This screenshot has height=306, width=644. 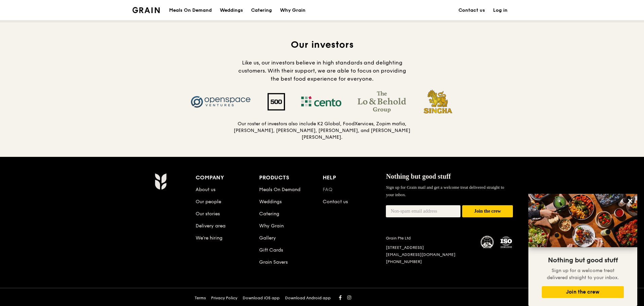 What do you see at coordinates (321, 102) in the screenshot?
I see `img: Cento Ventures` at bounding box center [321, 102].